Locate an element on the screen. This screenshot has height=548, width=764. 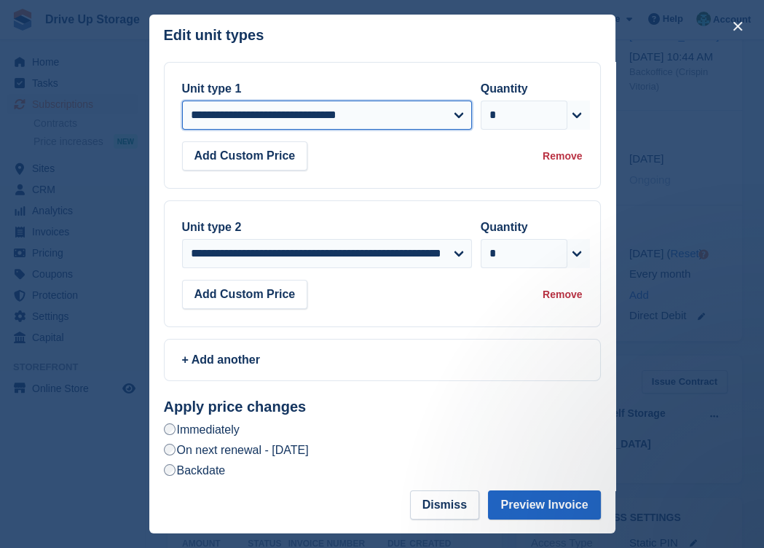
label: Immediately is located at coordinates (202, 429).